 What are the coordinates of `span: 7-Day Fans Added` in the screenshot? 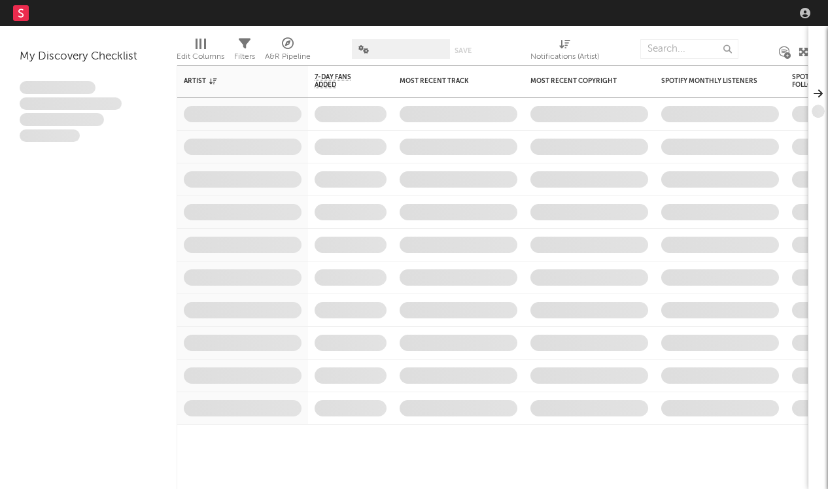 It's located at (341, 81).